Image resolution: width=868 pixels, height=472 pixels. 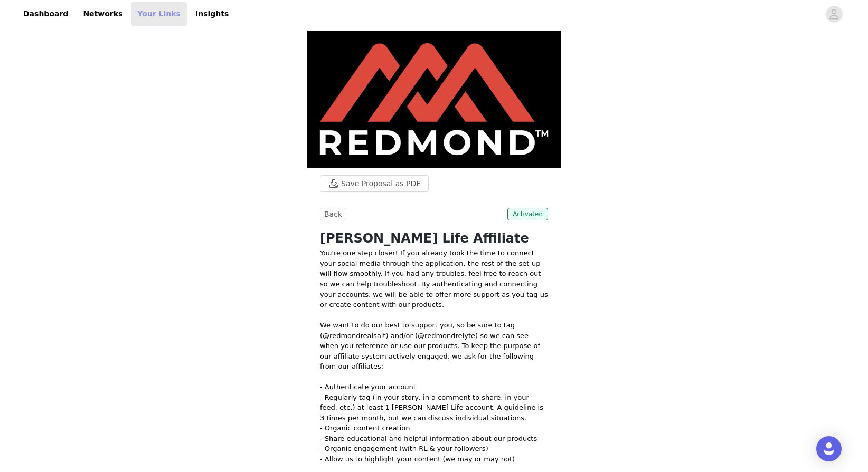 I want to click on button: Back, so click(x=333, y=214).